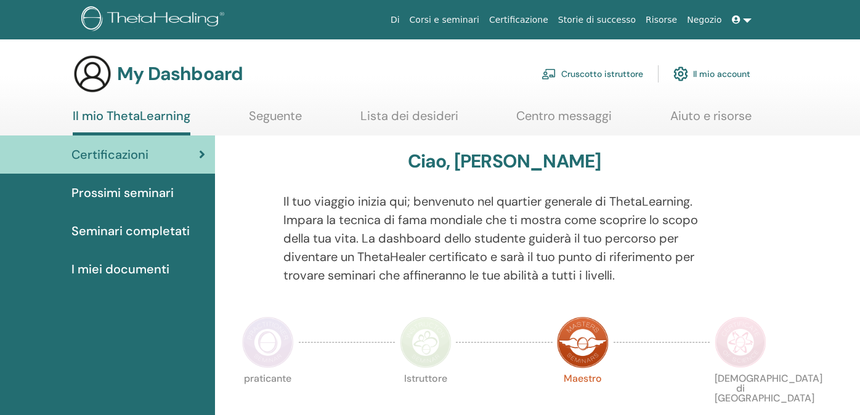 Image resolution: width=860 pixels, height=415 pixels. What do you see at coordinates (92, 74) in the screenshot?
I see `img: generic-user-icon.jpg` at bounding box center [92, 74].